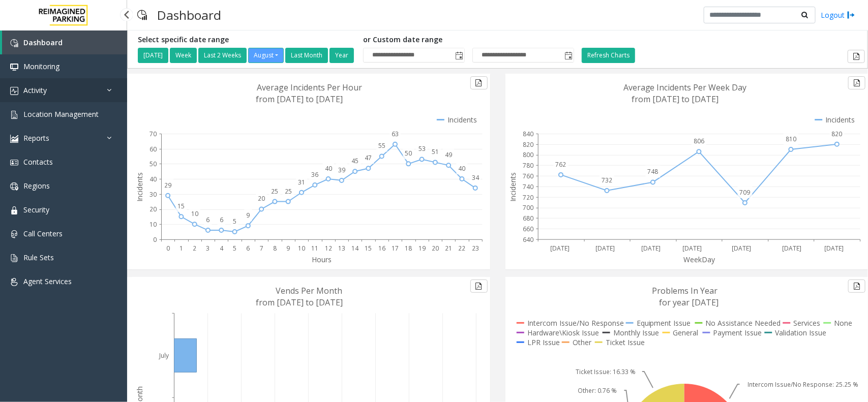  I want to click on img: logout, so click(851, 15).